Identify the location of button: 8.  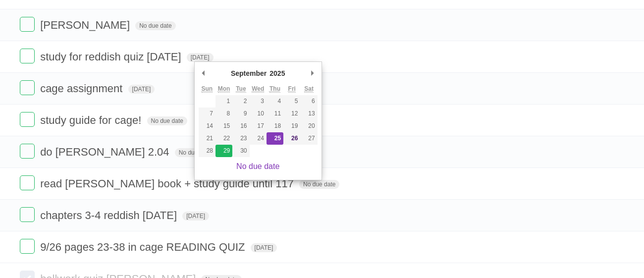
(224, 113).